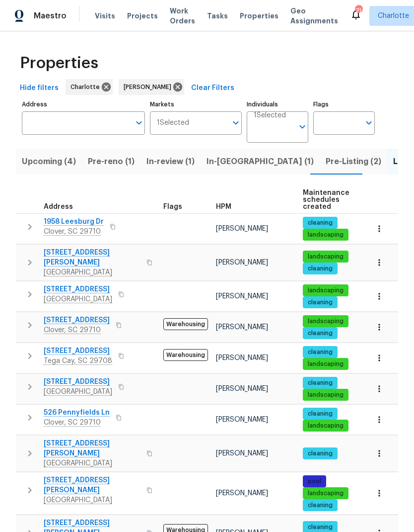 This screenshot has height=532, width=414. Describe the element at coordinates (196, 104) in the screenshot. I see `label: Markets` at that location.